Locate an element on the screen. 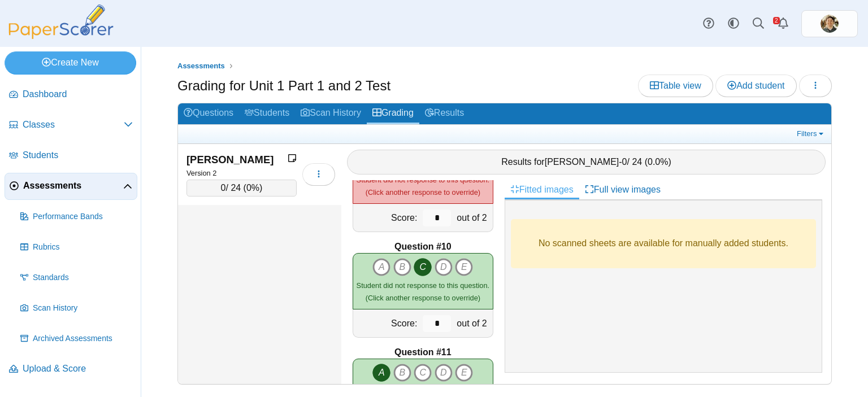  a: Grading is located at coordinates (393, 113).